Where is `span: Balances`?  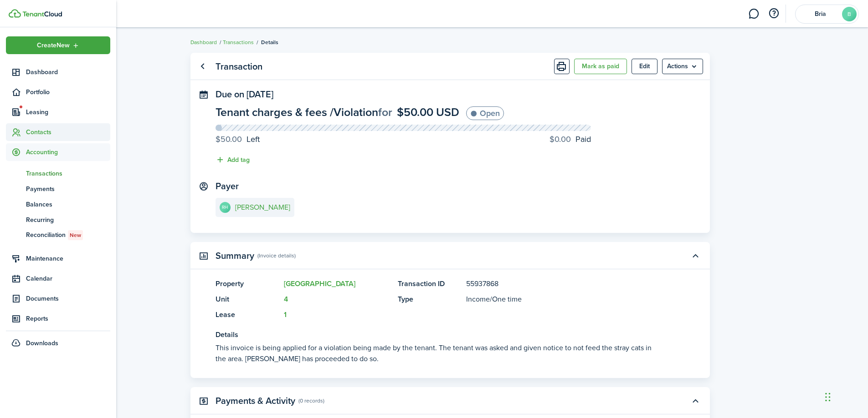 span: Balances is located at coordinates (68, 204).